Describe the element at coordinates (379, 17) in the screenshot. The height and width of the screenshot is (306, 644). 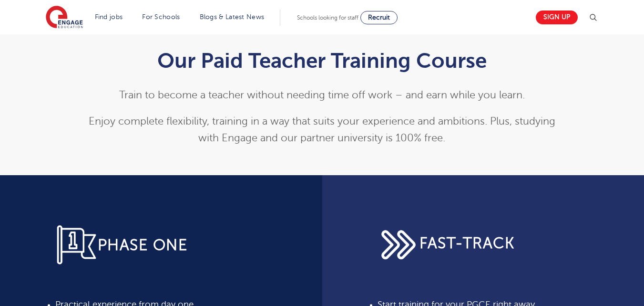
I see `span: Recruit` at that location.